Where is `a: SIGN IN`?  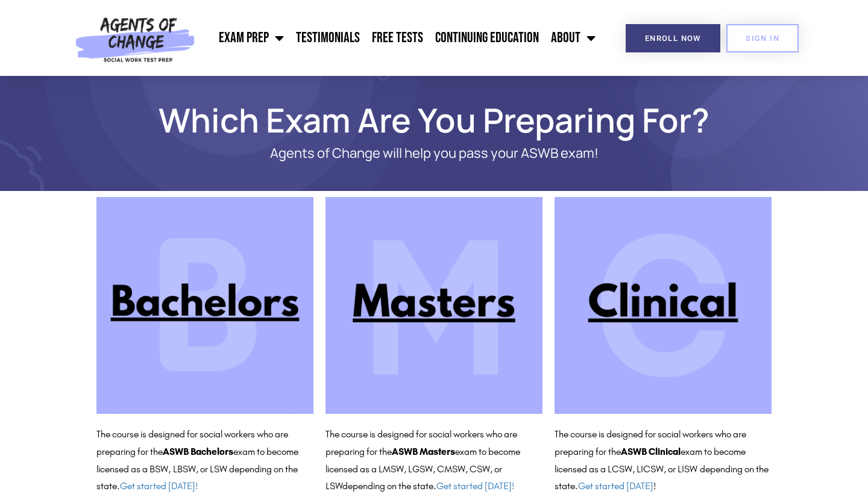 a: SIGN IN is located at coordinates (763, 38).